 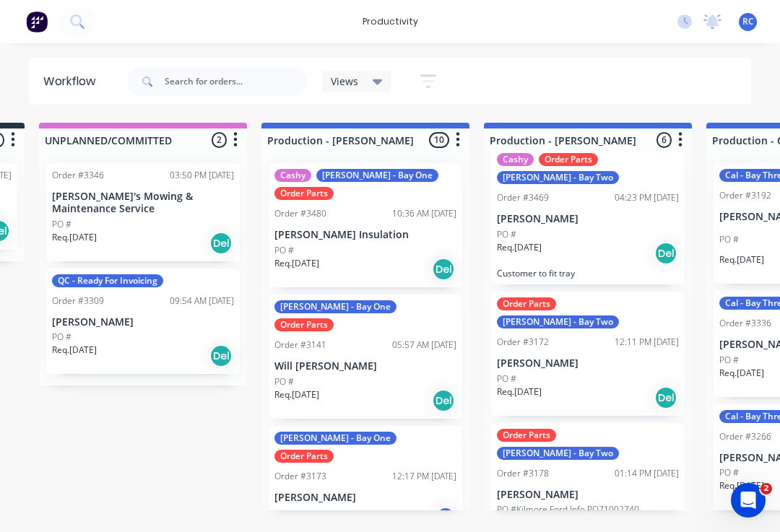 What do you see at coordinates (78, 175) in the screenshot?
I see `div: Order #3346` at bounding box center [78, 175].